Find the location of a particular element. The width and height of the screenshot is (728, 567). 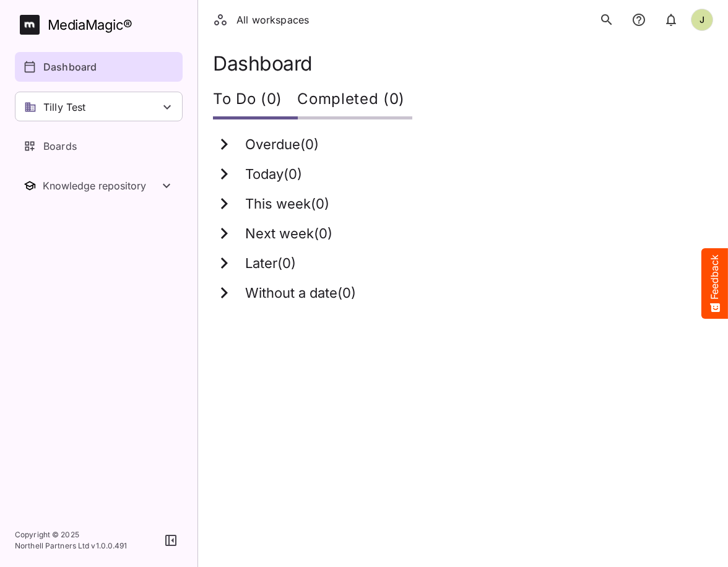

nav: Knowledge repository is located at coordinates (98, 186).